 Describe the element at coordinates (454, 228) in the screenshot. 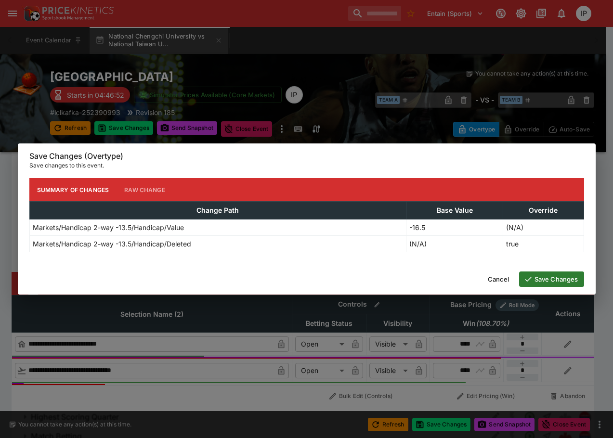

I see `td: -16.5` at that location.